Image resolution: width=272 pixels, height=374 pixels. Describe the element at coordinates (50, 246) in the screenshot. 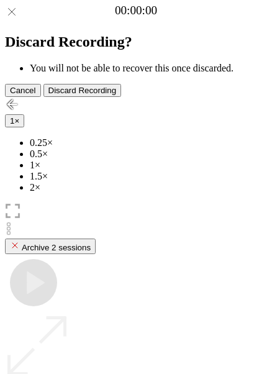

I see `div: Archive 2 sessions` at that location.